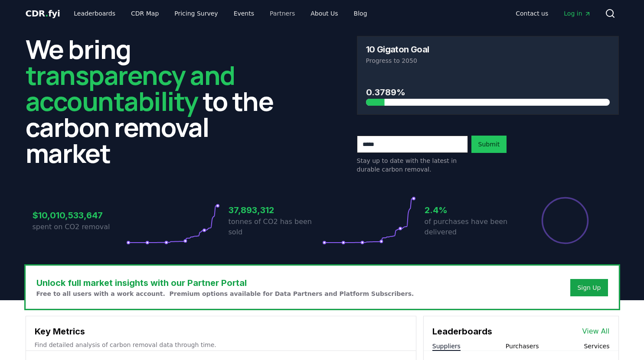 This screenshot has height=360, width=644. I want to click on a: Partners, so click(282, 14).